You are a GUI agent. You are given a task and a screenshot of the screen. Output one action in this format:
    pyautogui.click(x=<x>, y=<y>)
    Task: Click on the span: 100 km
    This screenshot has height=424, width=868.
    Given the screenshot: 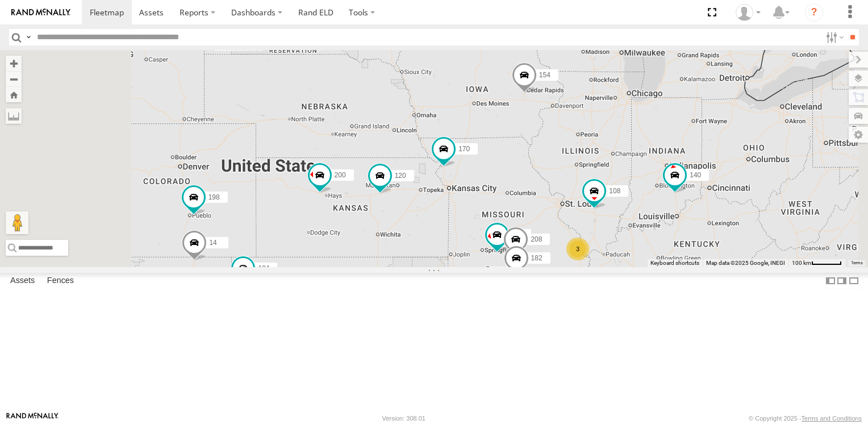 What is the action you would take?
    pyautogui.click(x=801, y=263)
    